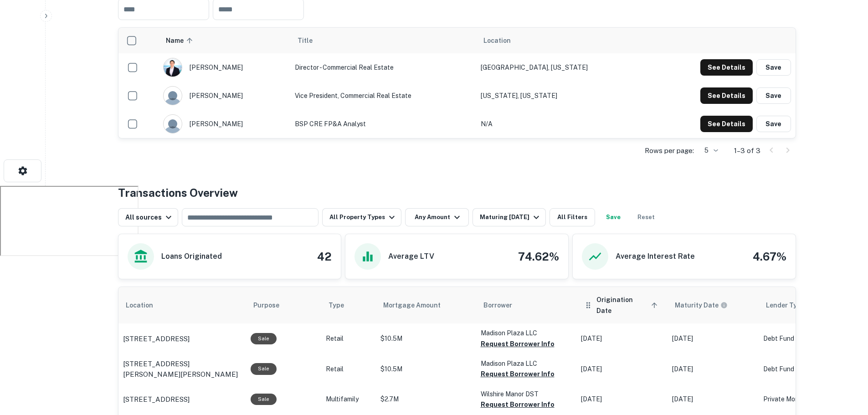  Describe the element at coordinates (362, 217) in the screenshot. I see `button: All Property Types` at that location.